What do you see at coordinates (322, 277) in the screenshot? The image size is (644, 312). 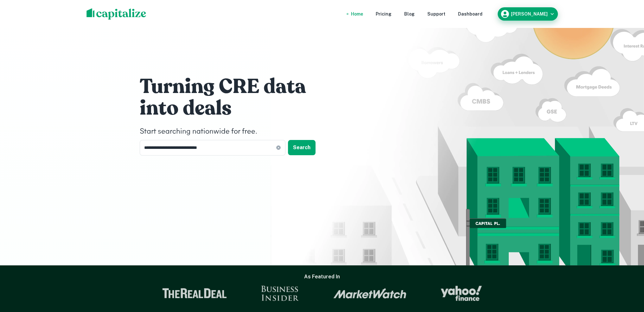 I see `h6: As Featured In` at bounding box center [322, 277].